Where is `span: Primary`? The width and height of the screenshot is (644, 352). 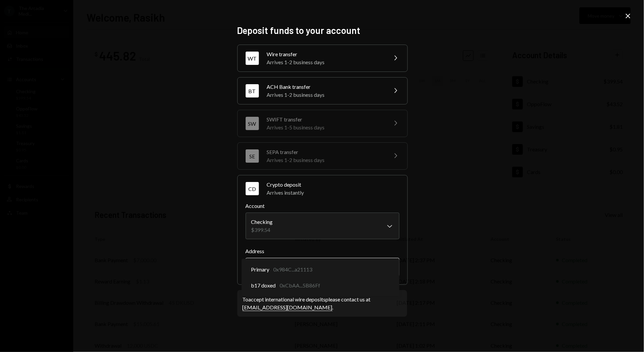 span: Primary is located at coordinates (260, 269).